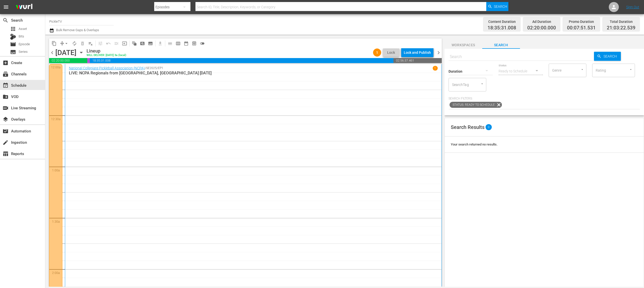  Describe the element at coordinates (502, 22) in the screenshot. I see `div: Content Duration` at that location.